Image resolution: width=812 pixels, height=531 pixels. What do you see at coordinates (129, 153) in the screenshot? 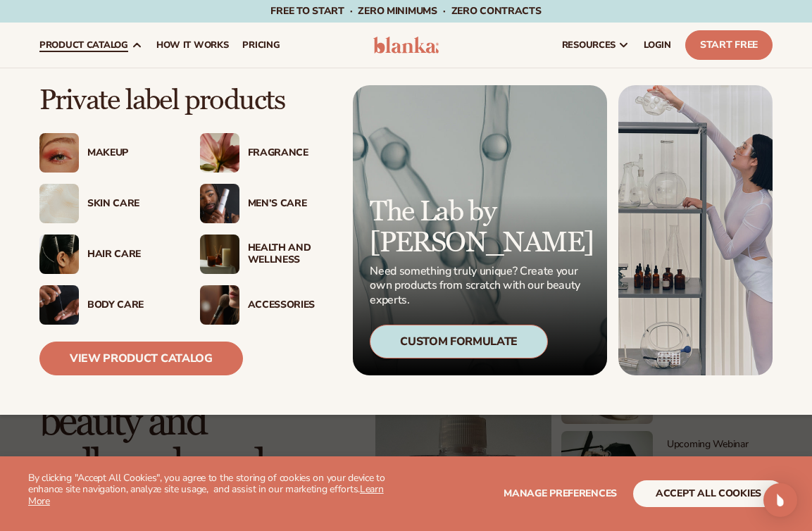
I see `div: Makeup` at bounding box center [129, 153].